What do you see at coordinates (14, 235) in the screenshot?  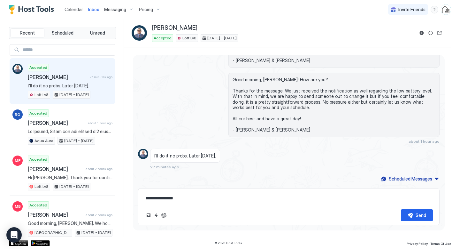 I see `div: Open Intercom Messenger` at bounding box center [14, 235].